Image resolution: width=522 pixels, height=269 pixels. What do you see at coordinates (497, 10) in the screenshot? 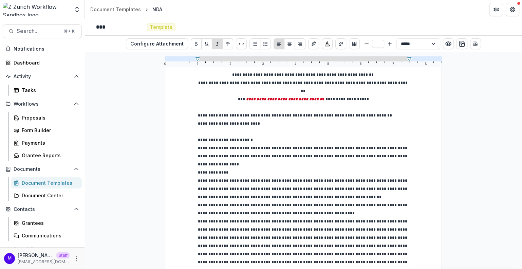
I see `button: Partners` at bounding box center [497, 10].